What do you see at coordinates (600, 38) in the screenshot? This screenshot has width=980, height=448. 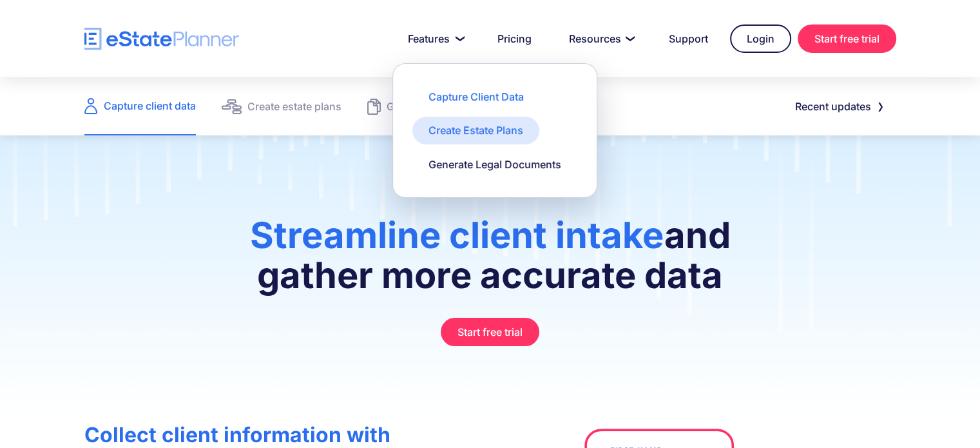 I see `a: Resources` at bounding box center [600, 38].